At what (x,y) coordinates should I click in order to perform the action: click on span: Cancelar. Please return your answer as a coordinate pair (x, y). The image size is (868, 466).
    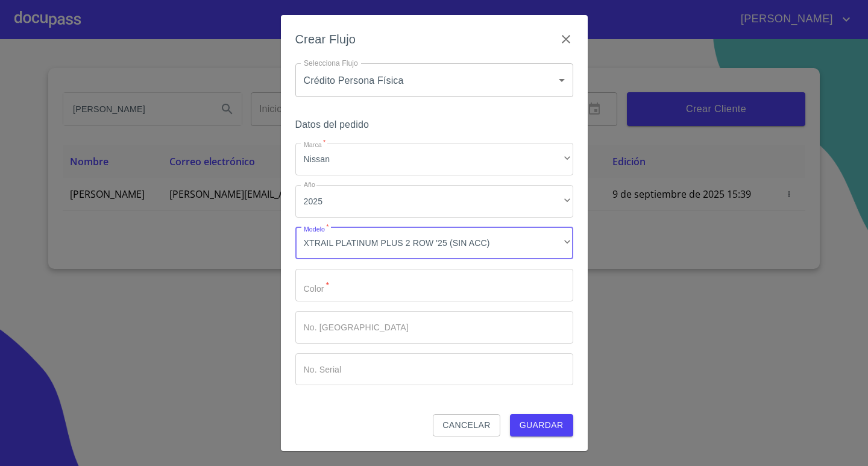
    Looking at the image, I should click on (466, 425).